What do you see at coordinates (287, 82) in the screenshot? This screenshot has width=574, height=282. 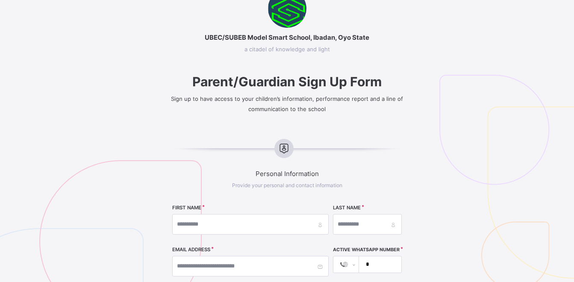 I see `span: Parent/Guardian Sign Up Form` at bounding box center [287, 82].